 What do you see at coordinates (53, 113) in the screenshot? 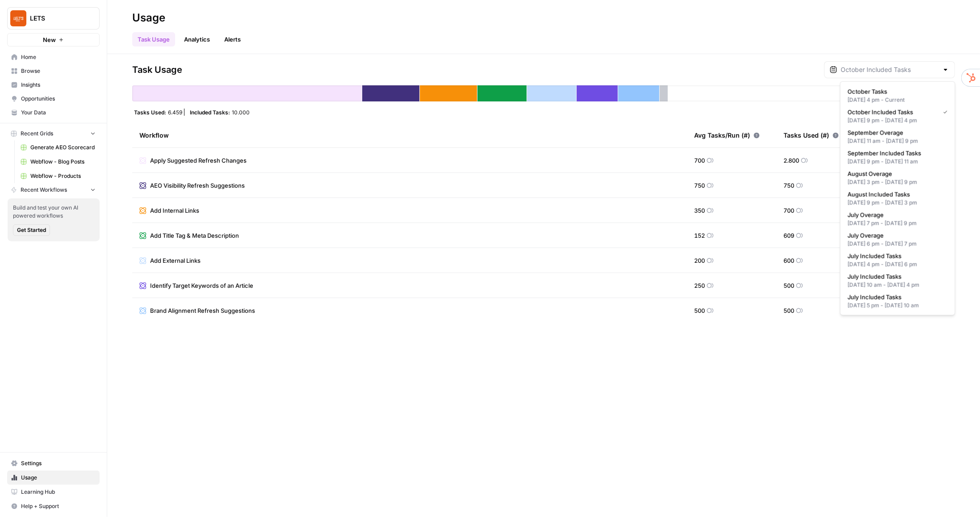
I see `a: Your Data` at bounding box center [53, 113].